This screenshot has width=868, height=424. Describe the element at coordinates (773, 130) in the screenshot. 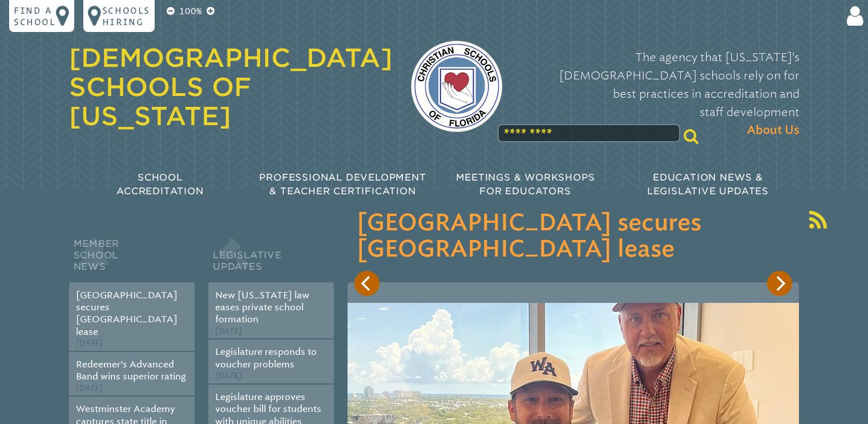

I see `span: About Us` at that location.